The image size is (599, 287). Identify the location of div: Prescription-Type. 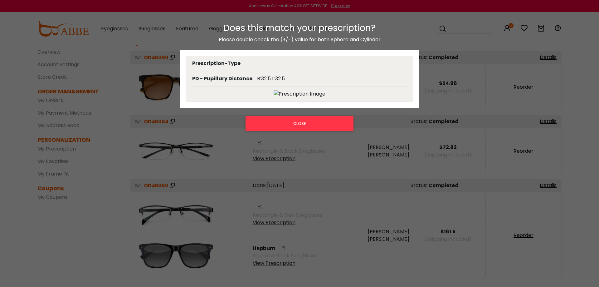
(216, 63).